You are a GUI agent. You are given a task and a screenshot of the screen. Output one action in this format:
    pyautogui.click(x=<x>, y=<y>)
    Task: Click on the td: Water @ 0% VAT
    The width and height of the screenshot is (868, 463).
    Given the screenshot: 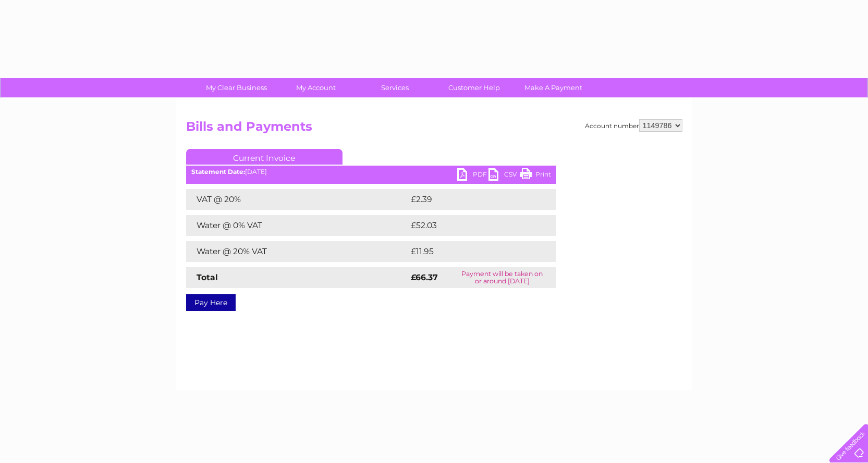 What is the action you would take?
    pyautogui.click(x=297, y=226)
    